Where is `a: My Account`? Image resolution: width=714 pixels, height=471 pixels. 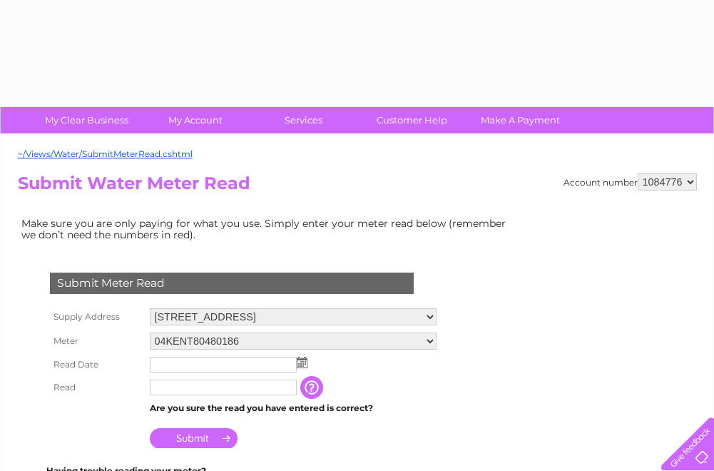 a: My Account is located at coordinates (195, 120).